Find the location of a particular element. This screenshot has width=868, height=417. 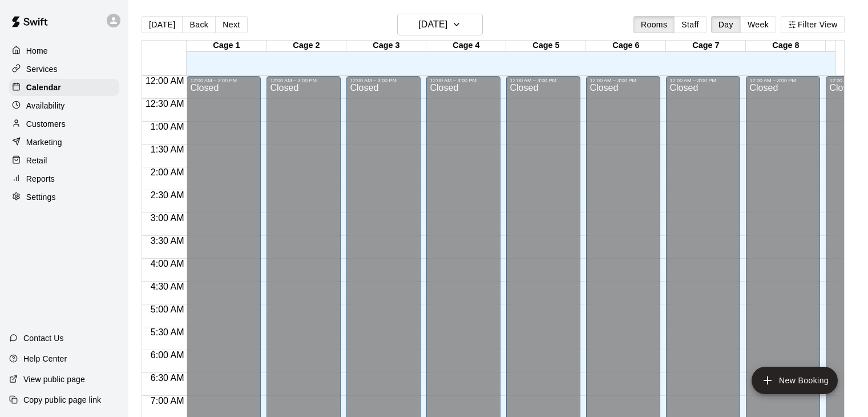

div: Cage 8 is located at coordinates (786, 45).